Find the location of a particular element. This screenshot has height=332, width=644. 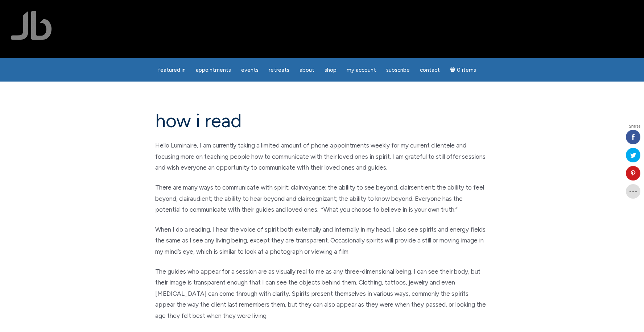

i: Cart is located at coordinates (453, 70).